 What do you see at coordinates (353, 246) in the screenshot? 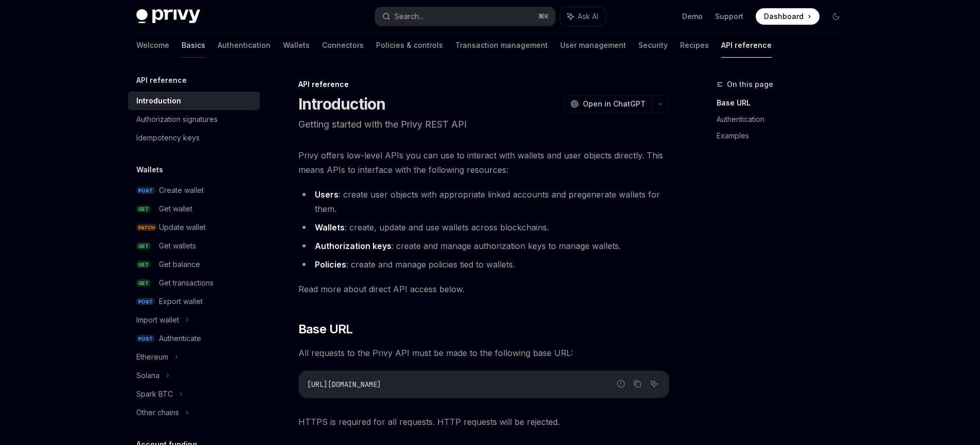
I see `strong: Authorization keys` at bounding box center [353, 246].